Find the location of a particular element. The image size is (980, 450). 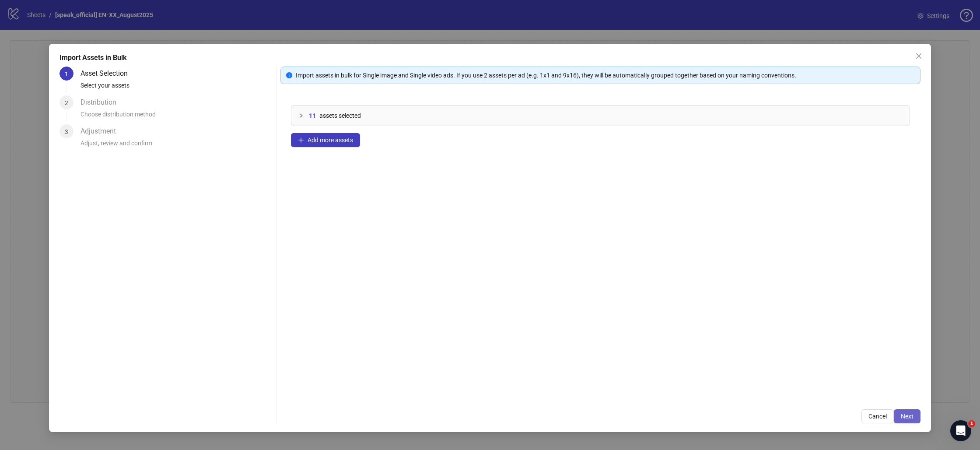

div: Distribution is located at coordinates (102, 103).